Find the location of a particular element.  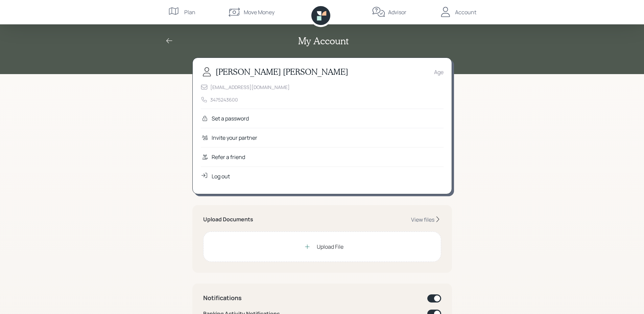

div: Advisor is located at coordinates (397, 12).